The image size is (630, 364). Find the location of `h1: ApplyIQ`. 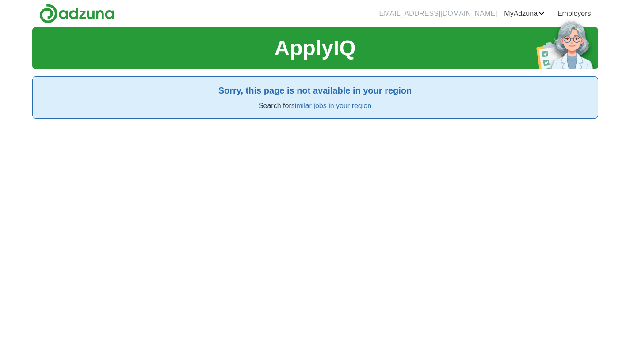

h1: ApplyIQ is located at coordinates (315, 48).